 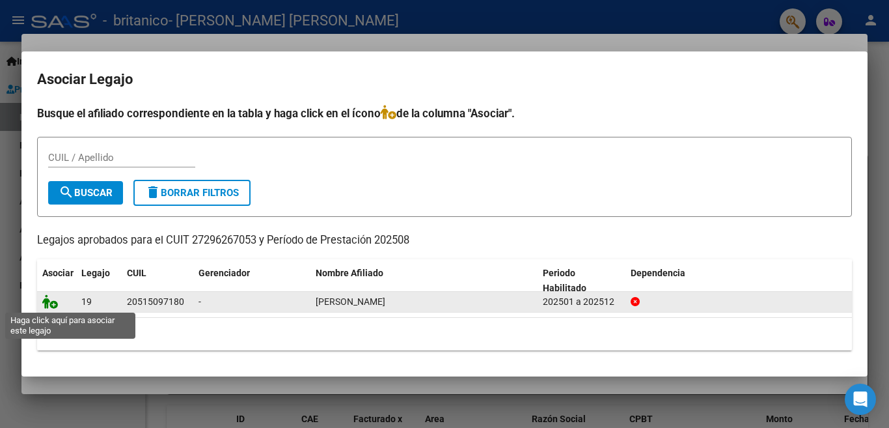 What do you see at coordinates (57, 281) in the screenshot?
I see `datatable-header-cell: Asociar` at bounding box center [57, 281].